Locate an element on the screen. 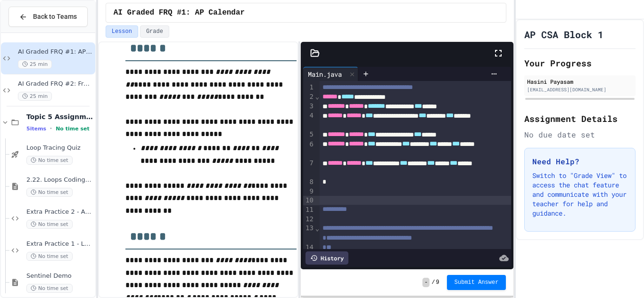 Image resolution: width=644 pixels, height=298 pixels. span: Topic 5 Assignments is located at coordinates (60, 117).